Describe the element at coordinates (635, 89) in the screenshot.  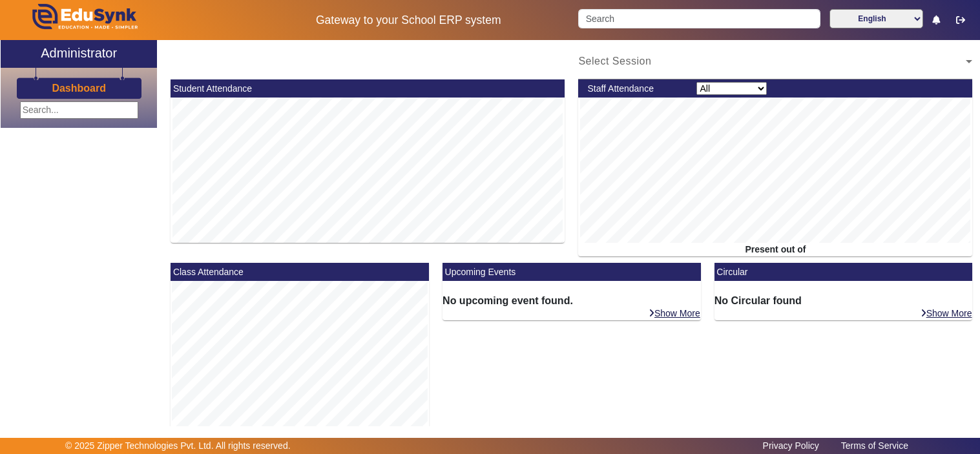
I see `div: Staff Attendance` at that location.